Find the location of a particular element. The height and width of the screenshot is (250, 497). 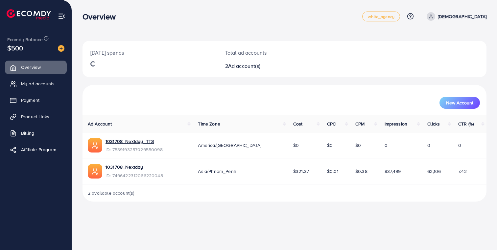

img: menu is located at coordinates (62, 16).